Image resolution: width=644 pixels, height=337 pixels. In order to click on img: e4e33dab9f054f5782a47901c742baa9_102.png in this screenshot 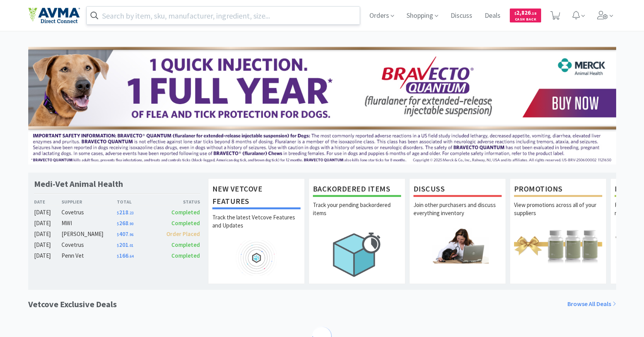, I will do `click(54, 15)`.